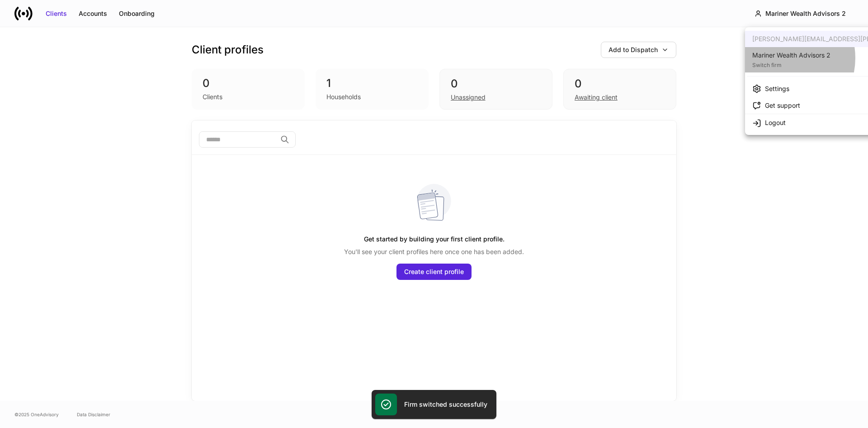  I want to click on div: Switch firm, so click(791, 64).